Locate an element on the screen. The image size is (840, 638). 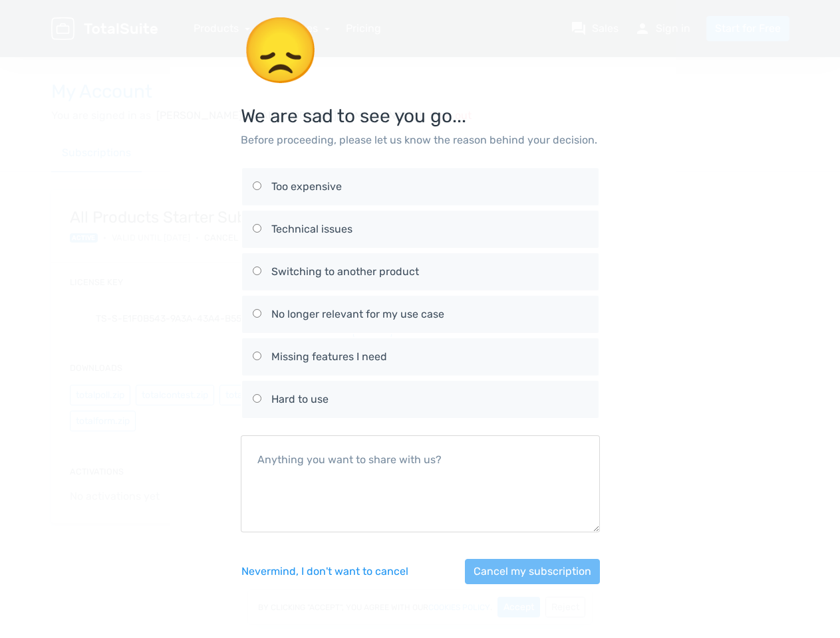
label: Switching to another product is located at coordinates (420, 272).